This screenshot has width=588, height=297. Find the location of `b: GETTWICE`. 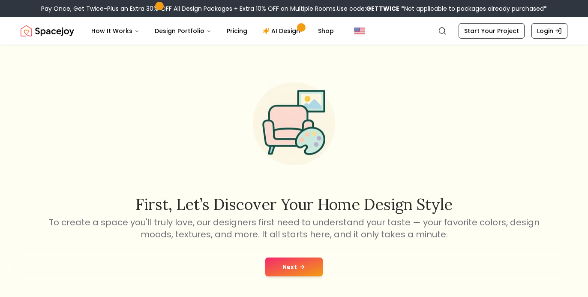

b: GETTWICE is located at coordinates (383, 9).